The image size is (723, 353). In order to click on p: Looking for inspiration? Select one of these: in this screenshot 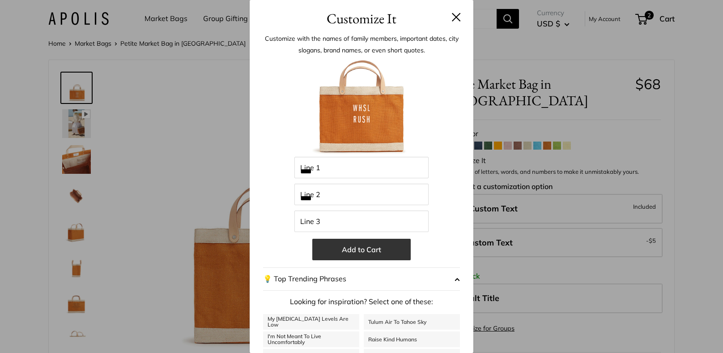, I will do `click(362, 302)`.